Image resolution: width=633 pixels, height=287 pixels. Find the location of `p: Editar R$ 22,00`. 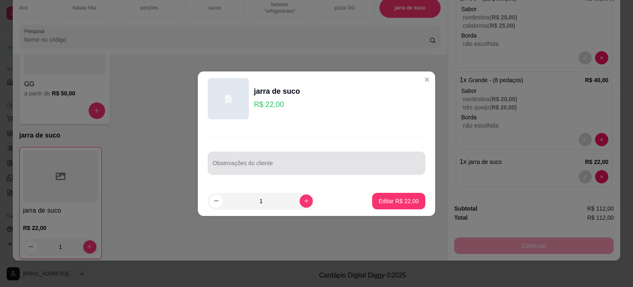

p: Editar R$ 22,00 is located at coordinates (399, 201).